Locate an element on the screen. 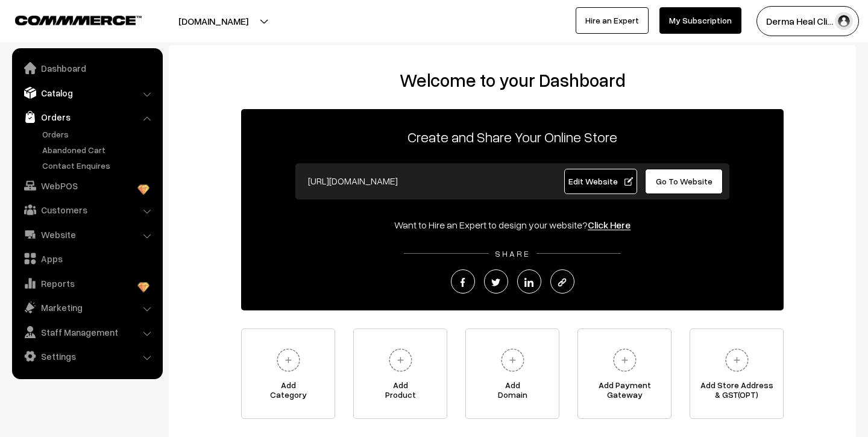 The width and height of the screenshot is (868, 437). a: Hire an Expert is located at coordinates (612, 20).